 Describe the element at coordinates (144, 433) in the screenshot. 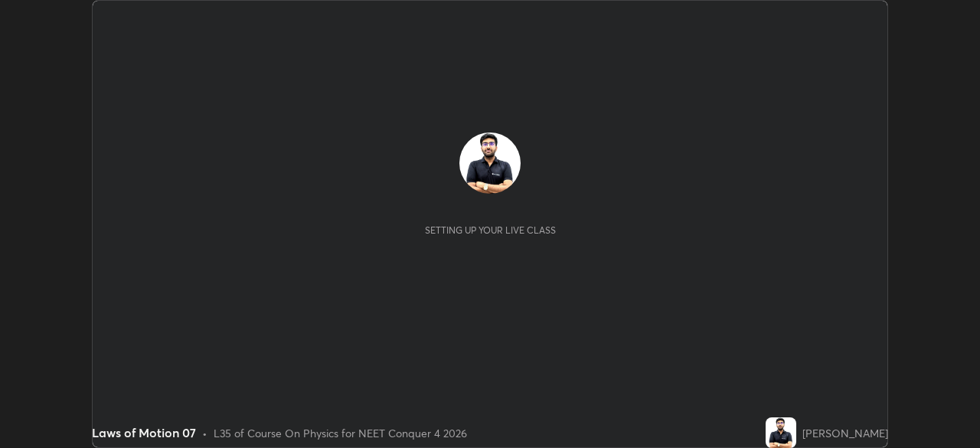

I see `div: Laws of Motion 07` at that location.